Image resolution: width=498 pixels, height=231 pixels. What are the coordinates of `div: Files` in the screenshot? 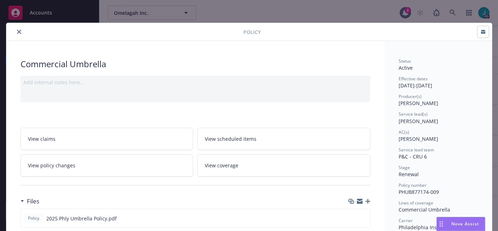 It's located at (30, 201).